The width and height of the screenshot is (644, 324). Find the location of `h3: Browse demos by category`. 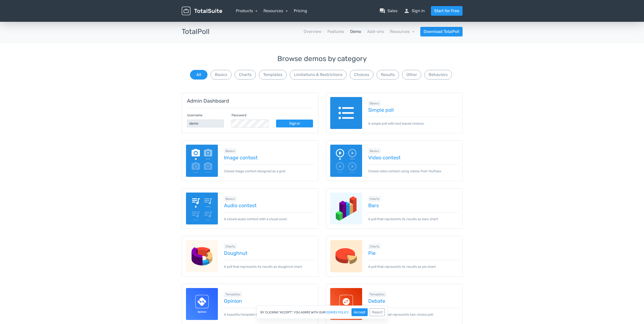

h3: Browse demos by category is located at coordinates (322, 59).